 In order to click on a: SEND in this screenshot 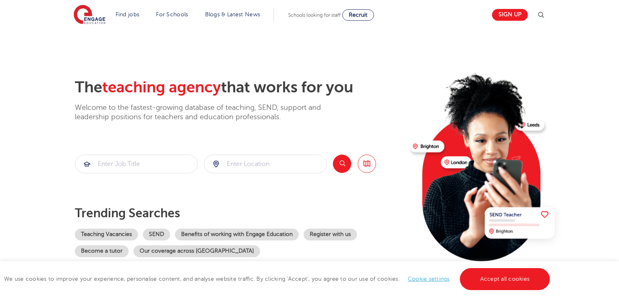, I will do `click(156, 234)`.